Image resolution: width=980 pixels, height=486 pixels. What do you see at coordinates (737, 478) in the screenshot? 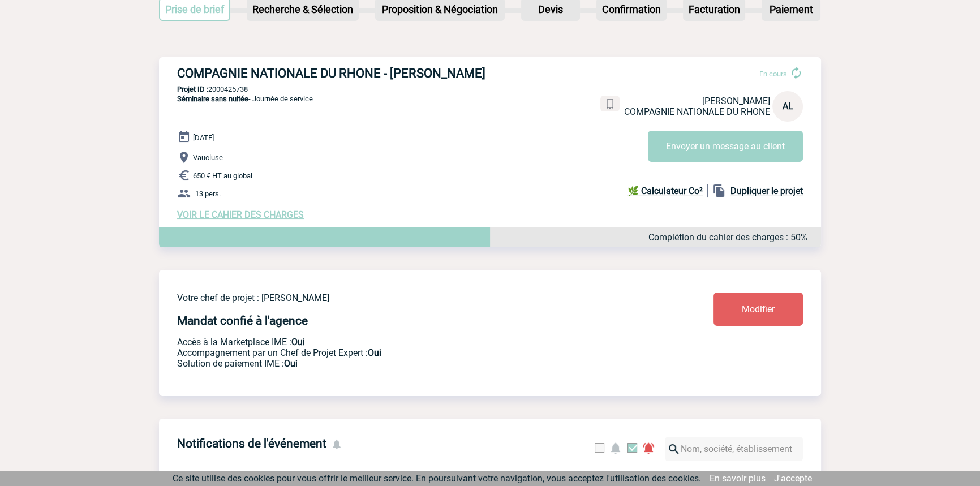
I see `a: En savoir plus` at bounding box center [737, 478].